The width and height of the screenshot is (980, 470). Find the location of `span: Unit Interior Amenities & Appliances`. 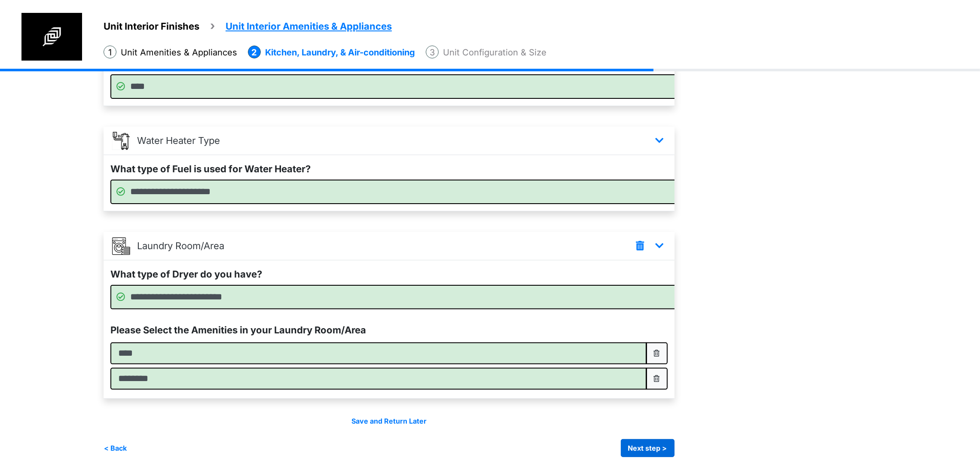

span: Unit Interior Amenities & Appliances is located at coordinates (309, 26).